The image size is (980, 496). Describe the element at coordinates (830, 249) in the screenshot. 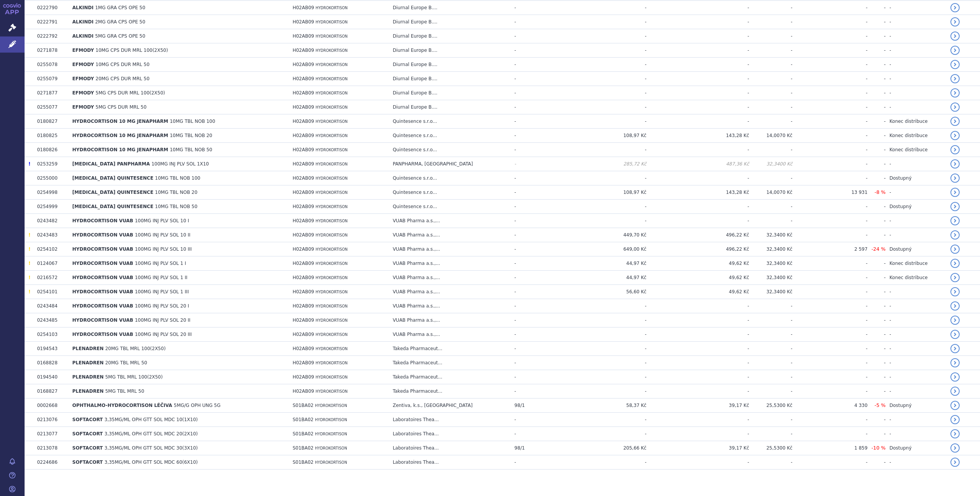

I see `td: 2 597` at that location.